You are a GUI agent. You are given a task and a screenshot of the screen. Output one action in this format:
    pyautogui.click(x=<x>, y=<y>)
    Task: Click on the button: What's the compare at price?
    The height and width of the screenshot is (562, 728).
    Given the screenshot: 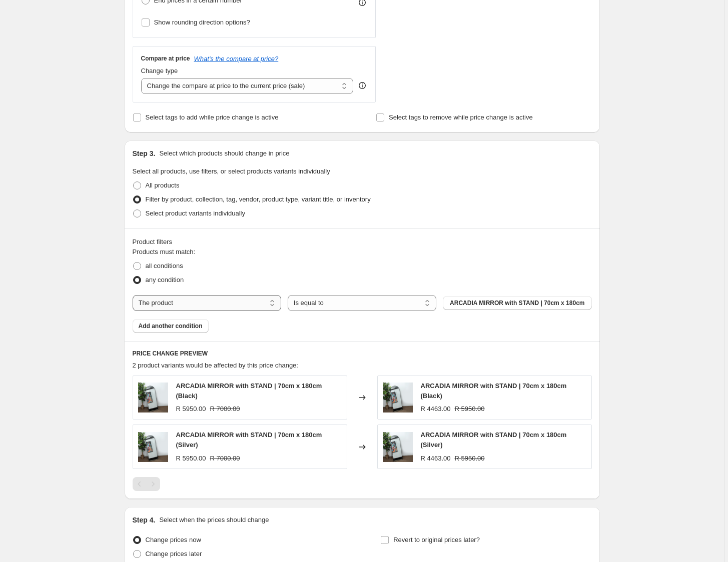 What is the action you would take?
    pyautogui.click(x=236, y=59)
    